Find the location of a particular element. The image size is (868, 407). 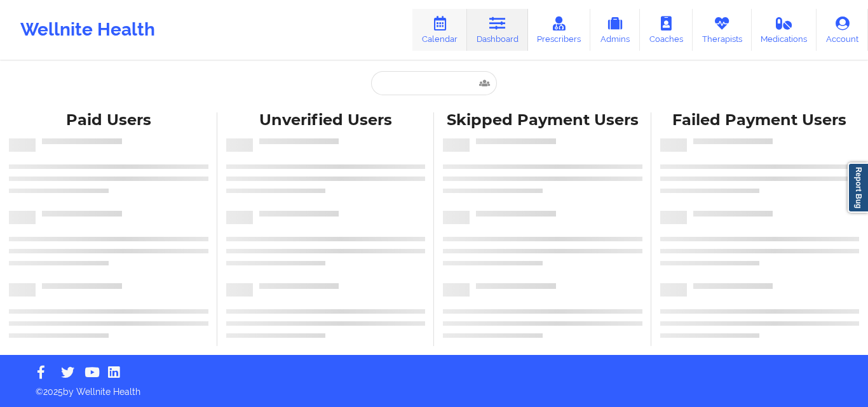

div: Paid Users is located at coordinates (109, 120).